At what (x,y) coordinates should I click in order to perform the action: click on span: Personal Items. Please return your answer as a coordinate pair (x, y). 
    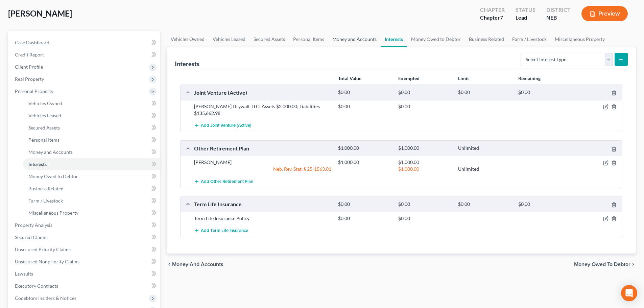
    Looking at the image, I should click on (44, 140).